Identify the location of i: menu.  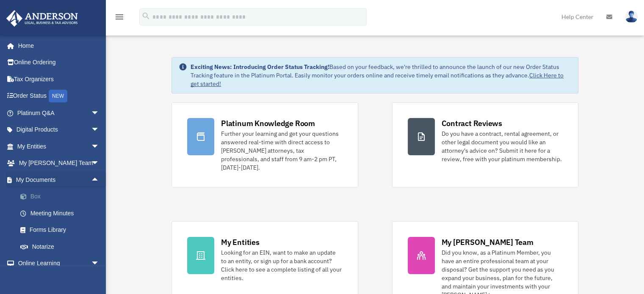
(119, 17).